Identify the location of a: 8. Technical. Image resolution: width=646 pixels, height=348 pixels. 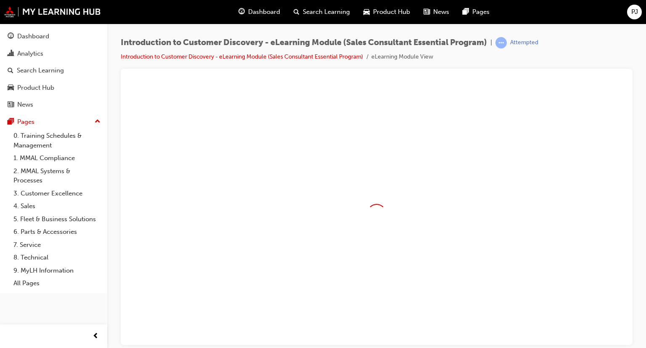
(57, 257).